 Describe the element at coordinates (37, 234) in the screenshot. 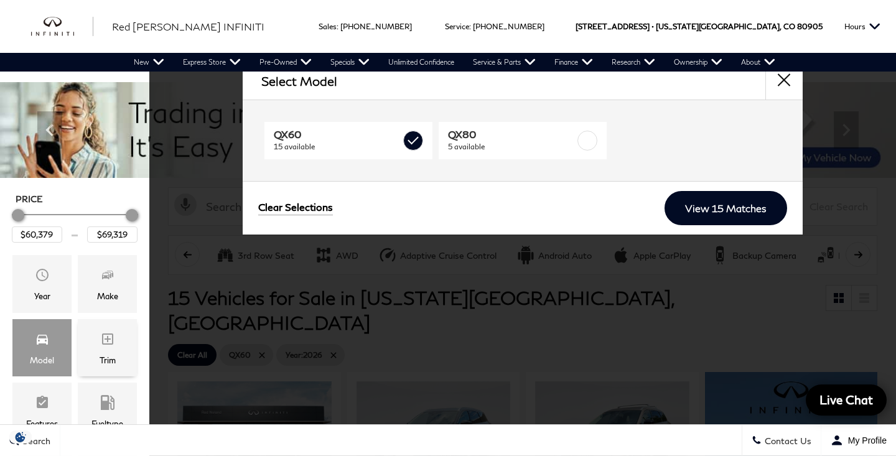

I see `input: Minimum` at that location.